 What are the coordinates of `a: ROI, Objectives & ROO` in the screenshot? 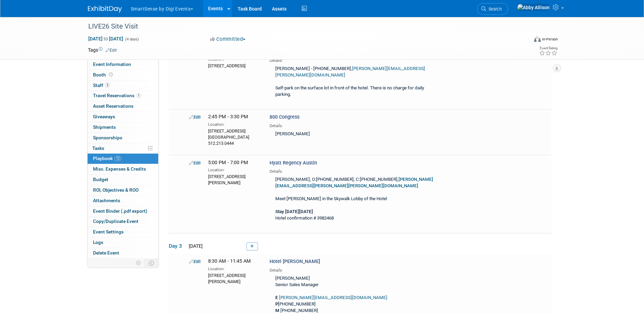 It's located at (123, 190).